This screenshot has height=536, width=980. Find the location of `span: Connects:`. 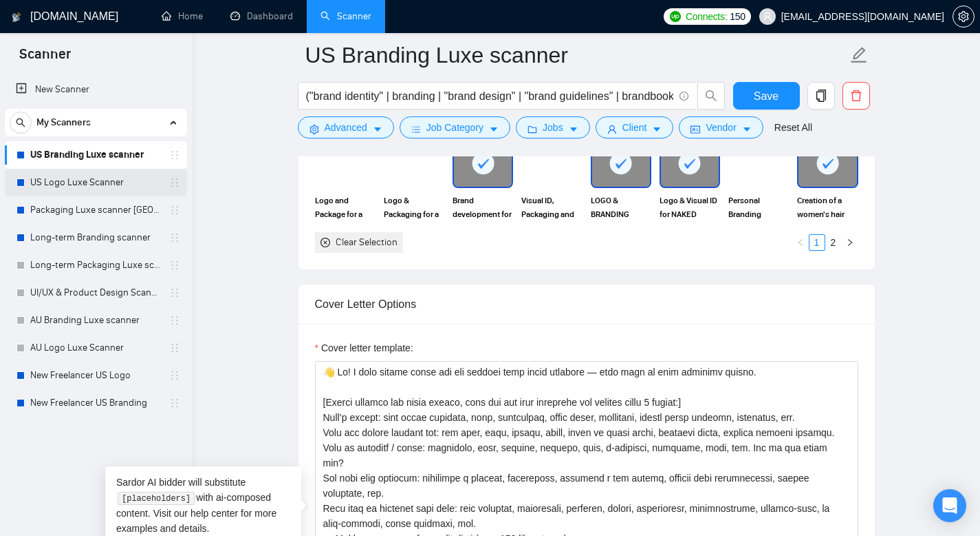

span: Connects: is located at coordinates (707, 16).